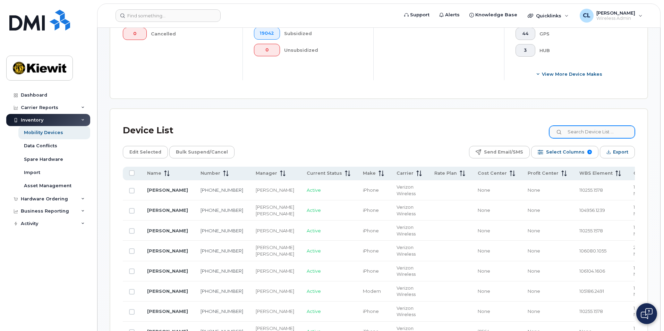  What do you see at coordinates (202, 152) in the screenshot?
I see `button: Bulk Suspend/Cancel` at bounding box center [202, 152].